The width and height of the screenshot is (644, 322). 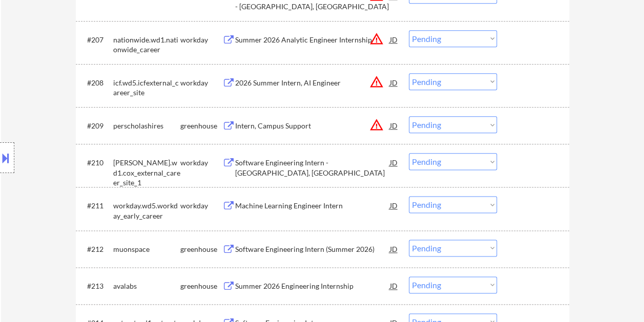 What do you see at coordinates (313, 83) in the screenshot?
I see `div: 2026 Summer Intern, AI Engineer` at bounding box center [313, 83].